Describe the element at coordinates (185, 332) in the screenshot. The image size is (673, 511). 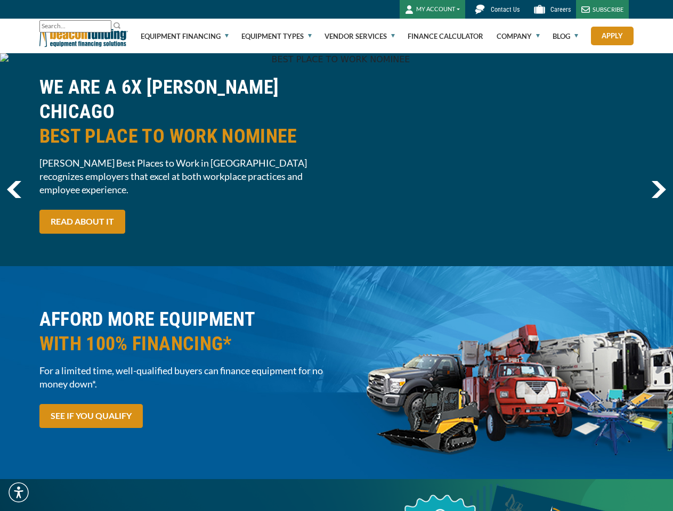
I see `h2: AFFORD MORE EQUIPMENT` at that location.